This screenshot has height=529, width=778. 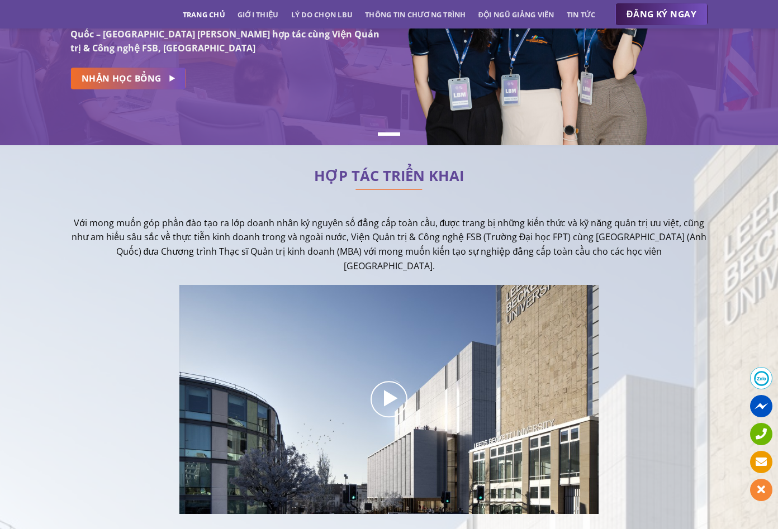 I want to click on span: NHẬN HỌC BỔNG, so click(x=121, y=78).